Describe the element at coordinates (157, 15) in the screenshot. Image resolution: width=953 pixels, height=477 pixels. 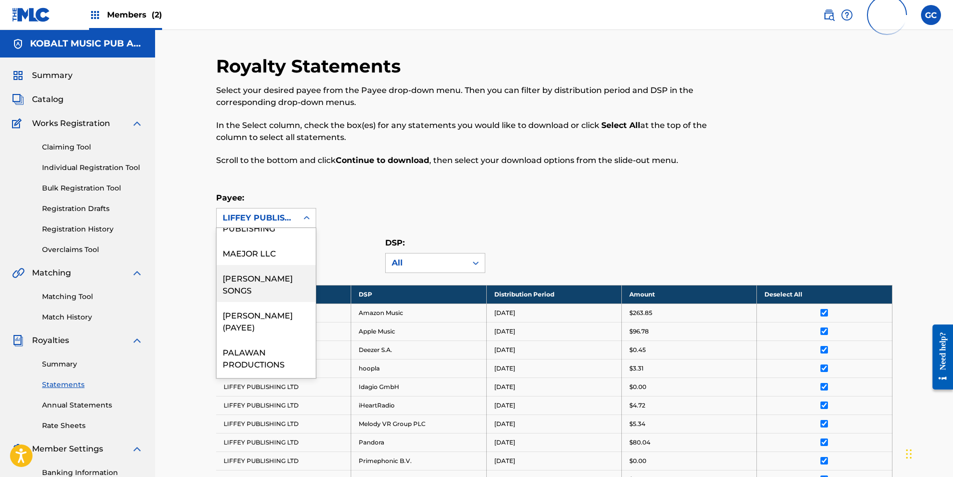
I see `span: (2)` at that location.